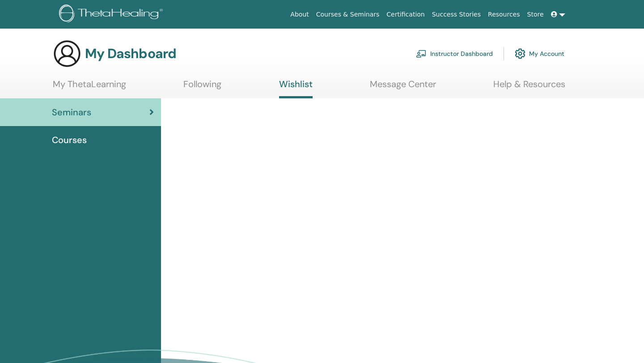 The width and height of the screenshot is (644, 363). Describe the element at coordinates (112, 14) in the screenshot. I see `img: logo.png` at that location.